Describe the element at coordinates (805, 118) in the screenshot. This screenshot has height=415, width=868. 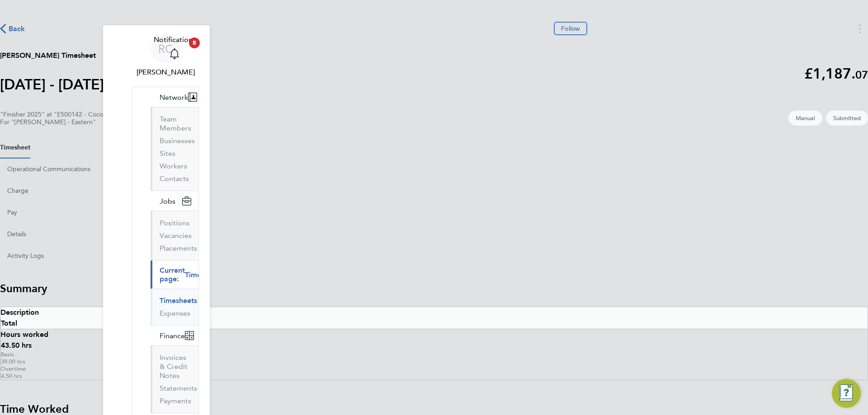
I see `span: This timesheet was manually created.` at that location.